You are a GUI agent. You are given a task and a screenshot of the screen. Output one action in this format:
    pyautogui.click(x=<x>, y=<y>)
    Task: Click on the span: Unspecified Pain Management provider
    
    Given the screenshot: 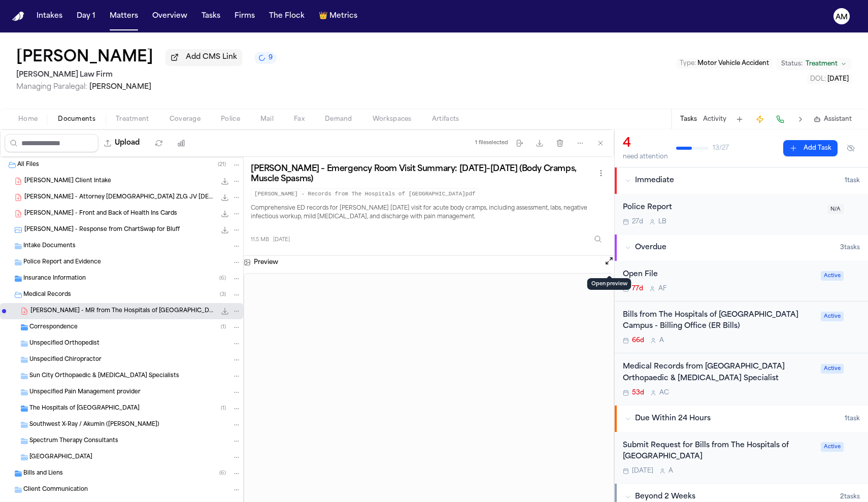 What is the action you would take?
    pyautogui.click(x=85, y=392)
    